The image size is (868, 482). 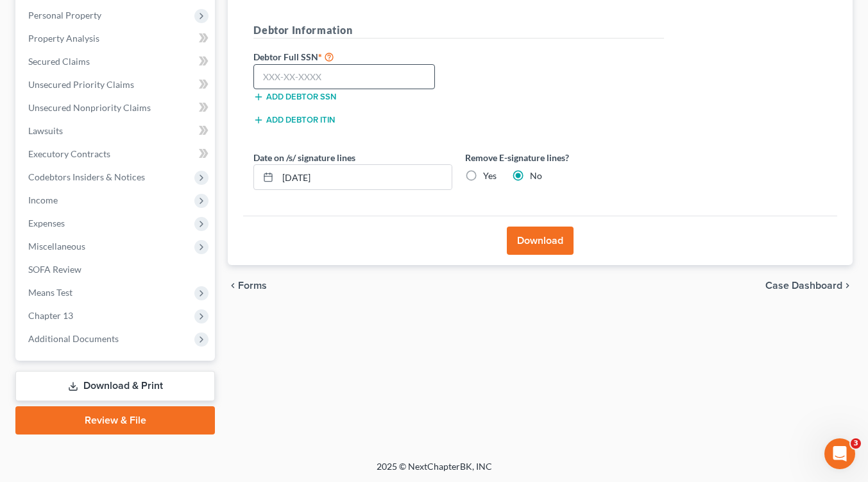 I want to click on a: Unsecured Nonpriority Claims, so click(x=116, y=108).